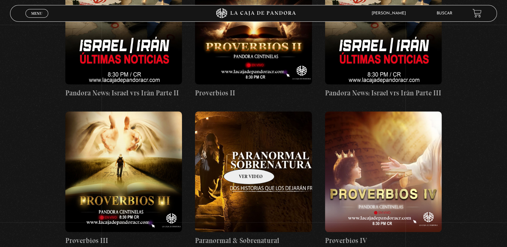 The height and width of the screenshot is (247, 507). I want to click on a: View your shopping cart, so click(477, 13).